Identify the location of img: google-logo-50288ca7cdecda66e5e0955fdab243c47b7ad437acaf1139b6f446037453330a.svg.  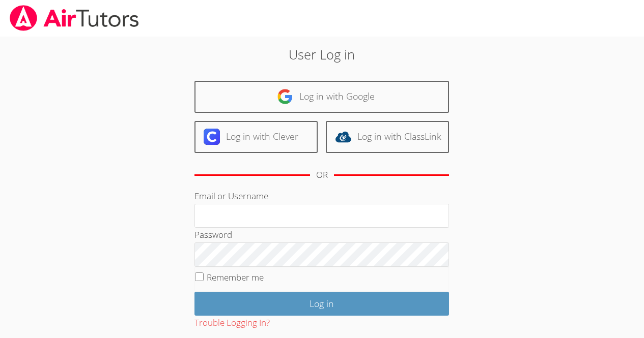
(285, 96).